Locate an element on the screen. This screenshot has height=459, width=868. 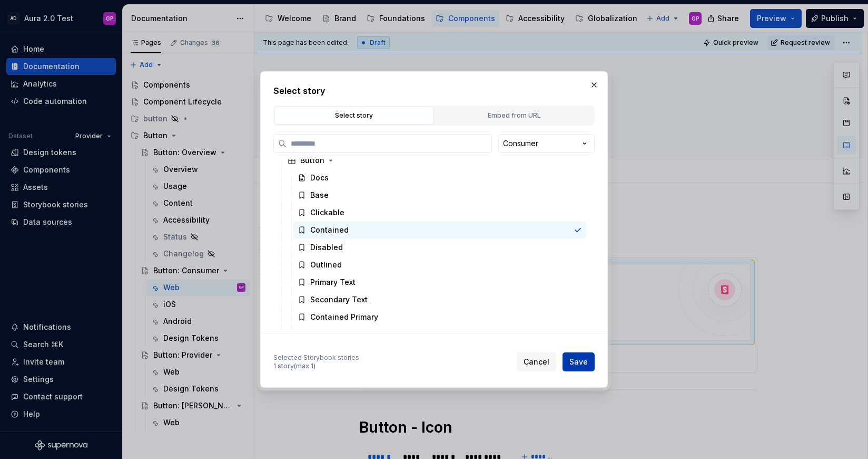
div: Select story is located at coordinates (354, 116).